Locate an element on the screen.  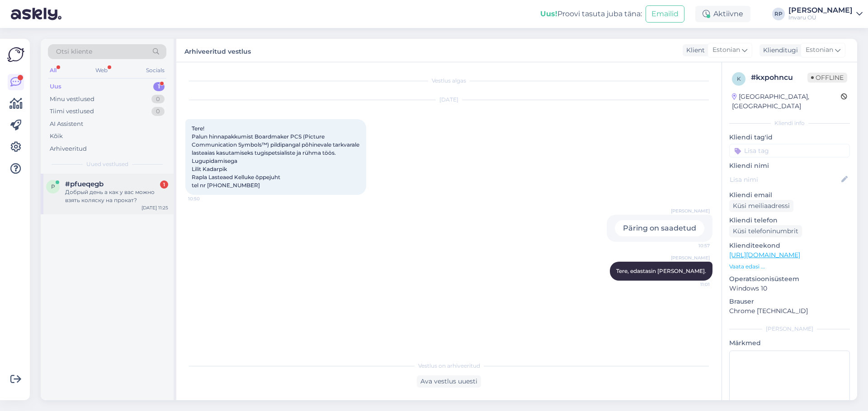
span: #pfueqegb is located at coordinates (84, 184).